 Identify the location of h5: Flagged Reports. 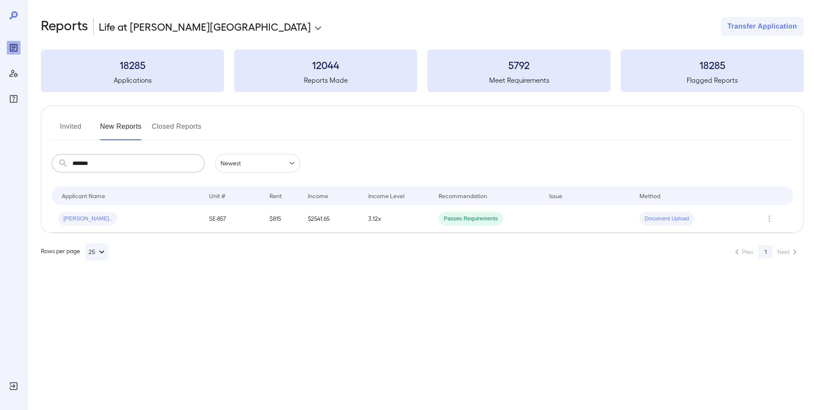
(712, 80).